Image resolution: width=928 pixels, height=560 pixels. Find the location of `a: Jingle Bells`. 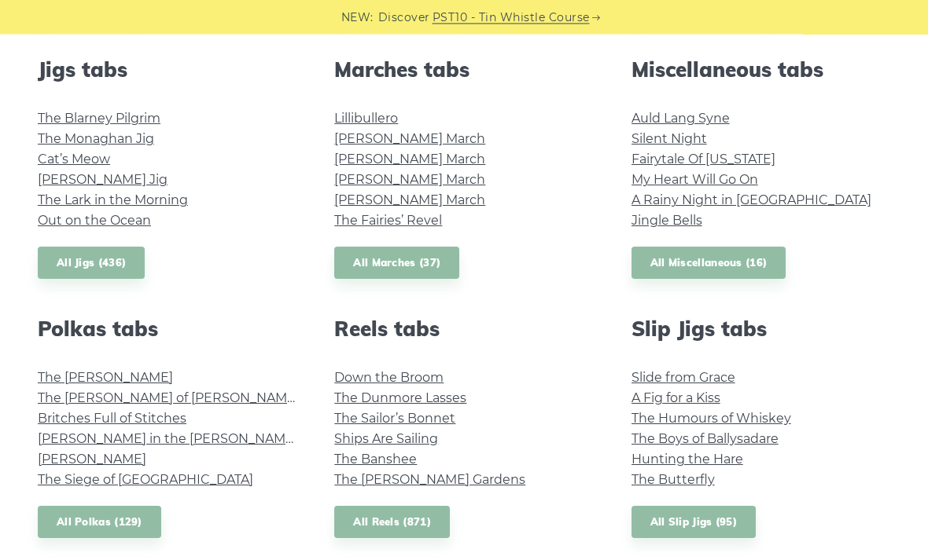

a: Jingle Bells is located at coordinates (667, 221).